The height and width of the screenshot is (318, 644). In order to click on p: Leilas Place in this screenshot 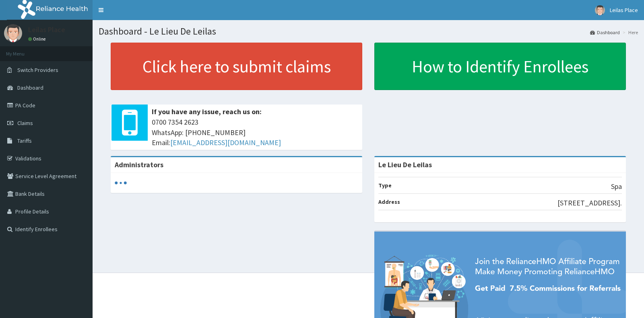, I will do `click(47, 30)`.